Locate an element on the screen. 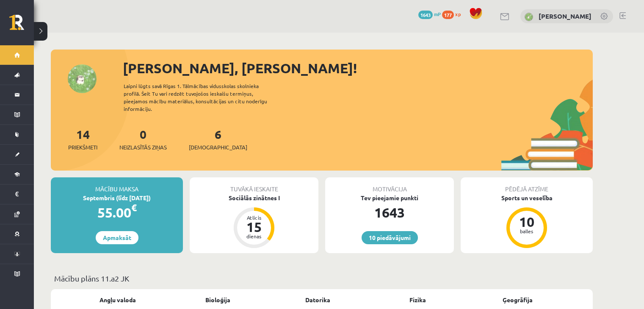  div: Tuvākā ieskaite is located at coordinates (254, 185).